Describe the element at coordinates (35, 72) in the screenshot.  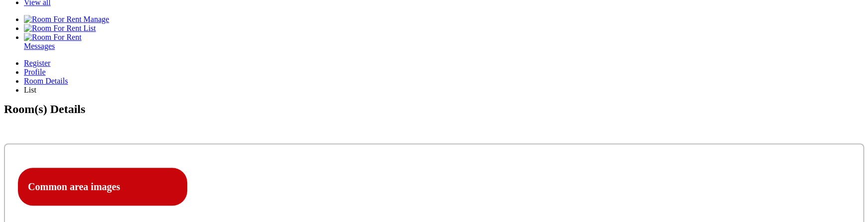
I see `span: Profile` at that location.